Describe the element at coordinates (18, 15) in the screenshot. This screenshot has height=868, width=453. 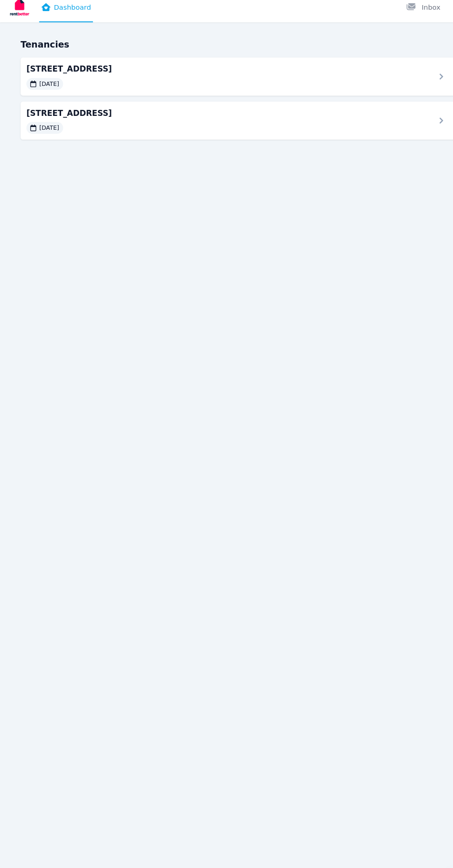
I see `img: RentBetter` at that location.